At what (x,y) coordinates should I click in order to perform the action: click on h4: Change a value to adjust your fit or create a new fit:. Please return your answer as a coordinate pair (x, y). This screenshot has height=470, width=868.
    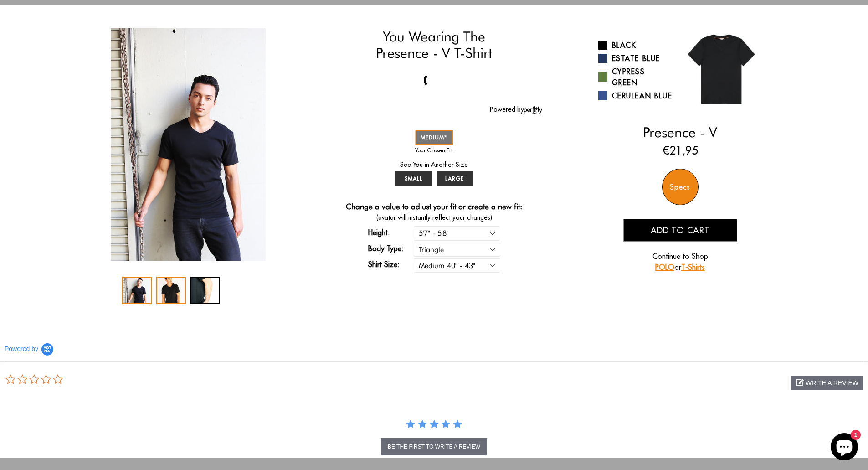
    Looking at the image, I should click on (434, 207).